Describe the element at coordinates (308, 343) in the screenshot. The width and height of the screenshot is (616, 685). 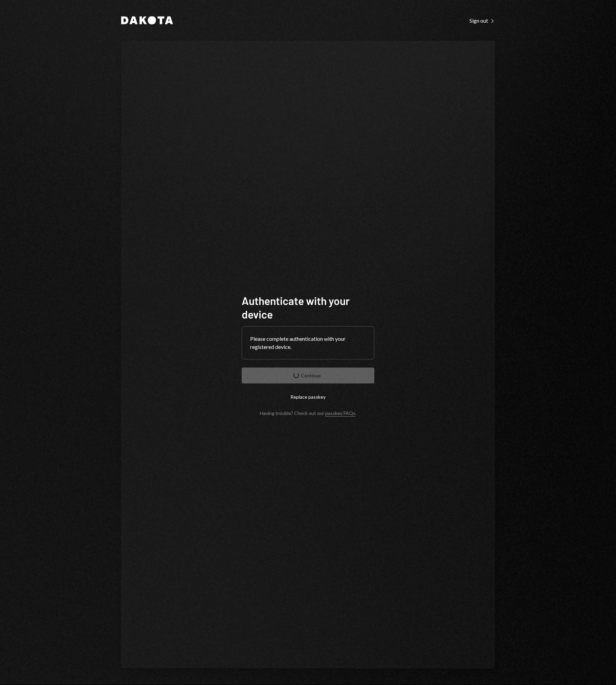
I see `div: Please complete authentication with your registered device.` at that location.